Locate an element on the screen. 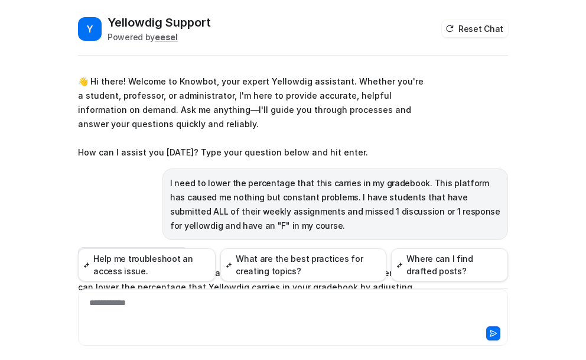 The image size is (586, 360). button: Where can I find drafted posts? is located at coordinates (449, 265).